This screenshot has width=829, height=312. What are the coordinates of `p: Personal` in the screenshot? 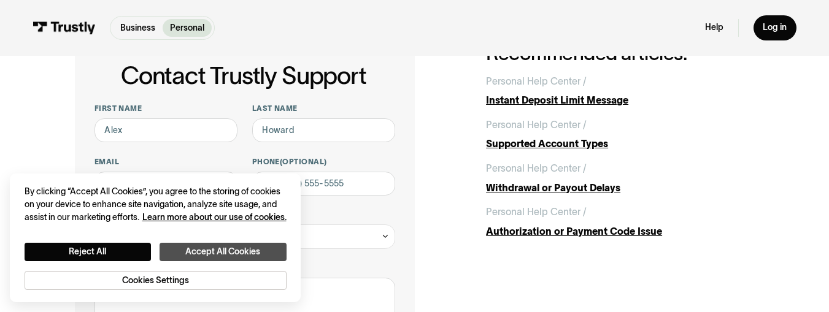 It's located at (187, 28).